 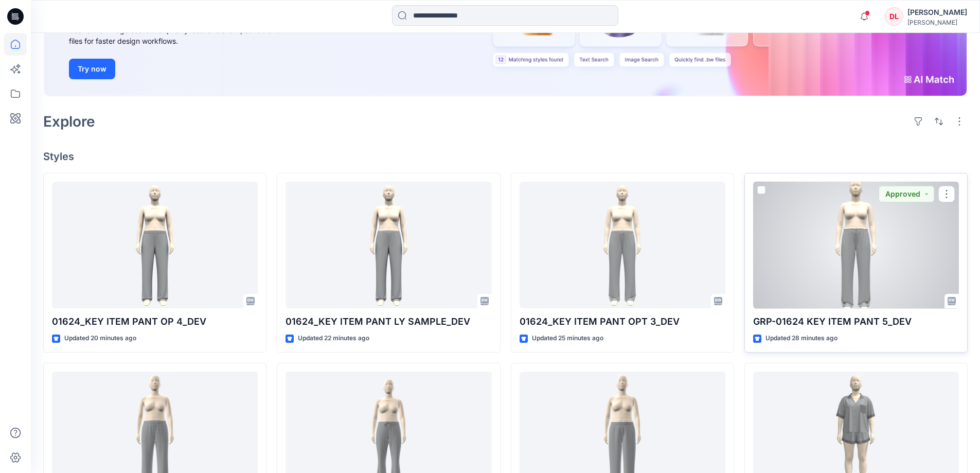 What do you see at coordinates (856, 322) in the screenshot?
I see `p: GRP-01624 KEY ITEM PANT 5_DEV` at bounding box center [856, 322].